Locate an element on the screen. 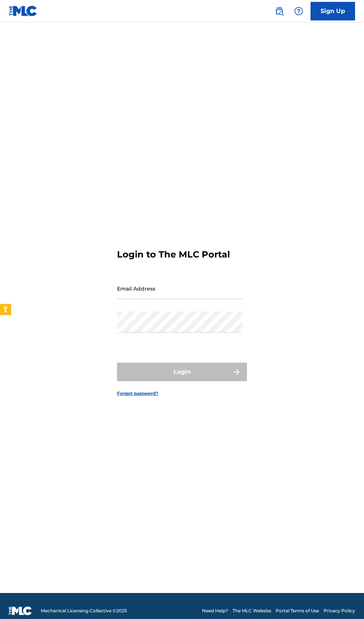 This screenshot has width=364, height=619. img: MLC Logo is located at coordinates (23, 11).